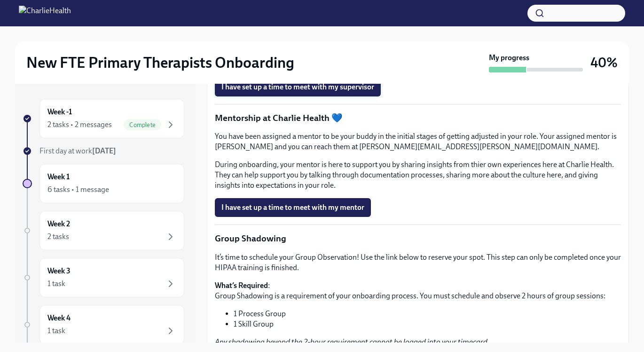 Image resolution: width=644 pixels, height=352 pixels. I want to click on span: I have set up a time to meet with my mentor, so click(293, 207).